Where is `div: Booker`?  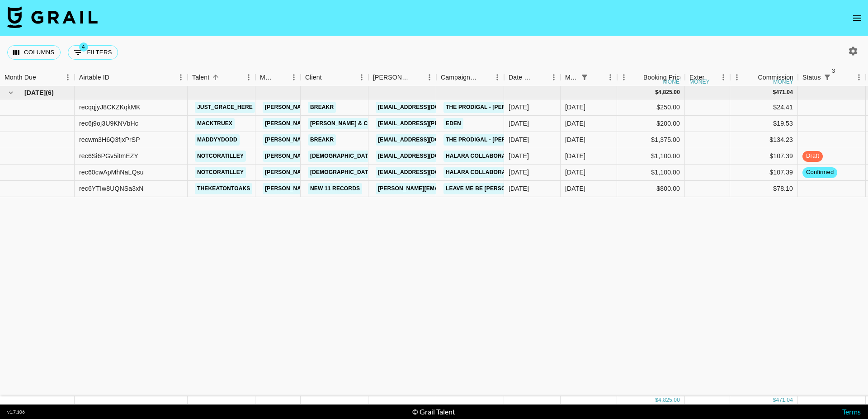 div: Booker is located at coordinates (402, 77).